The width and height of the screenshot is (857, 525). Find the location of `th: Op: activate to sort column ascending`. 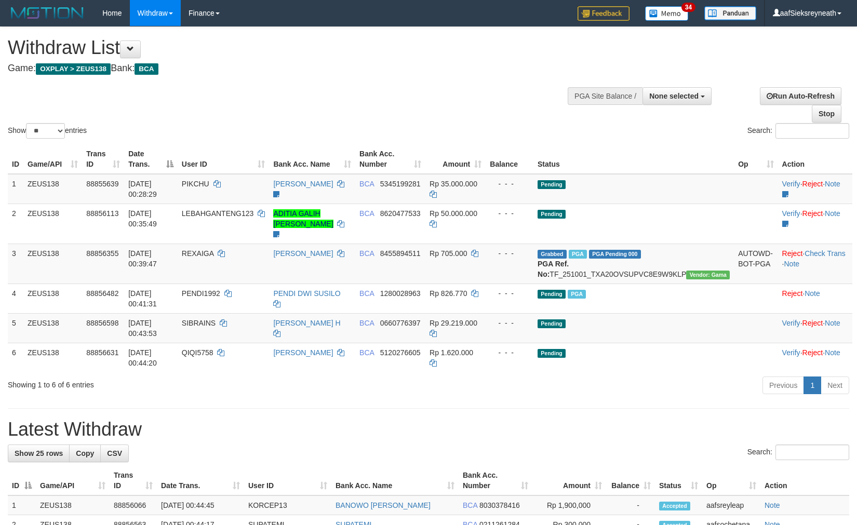

th: Op: activate to sort column ascending is located at coordinates (732, 481).